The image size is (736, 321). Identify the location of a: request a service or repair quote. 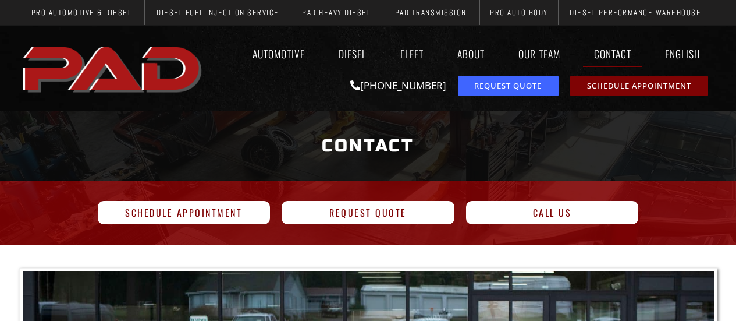
(508, 86).